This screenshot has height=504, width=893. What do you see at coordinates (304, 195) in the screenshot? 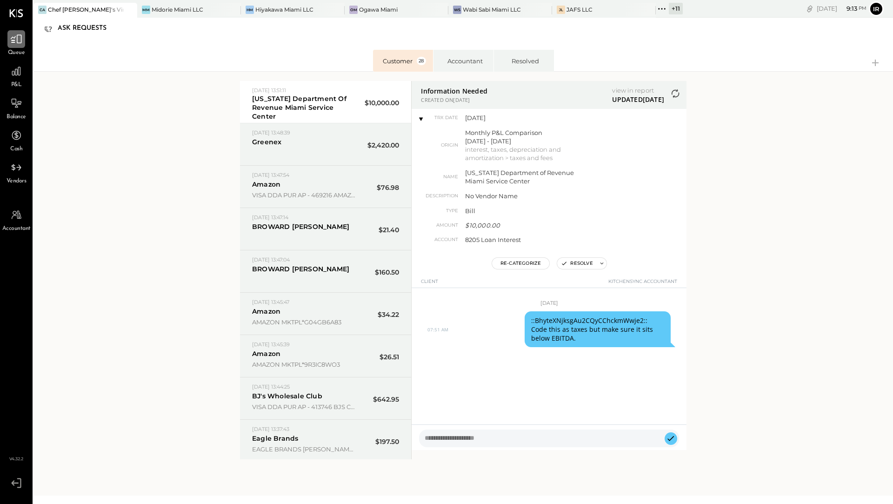
I see `span: VISA DDA PUR AP - 469216 AMAZON MKTPL 2R2556JT3 AMZN COM BILL * WA` at bounding box center [304, 195].